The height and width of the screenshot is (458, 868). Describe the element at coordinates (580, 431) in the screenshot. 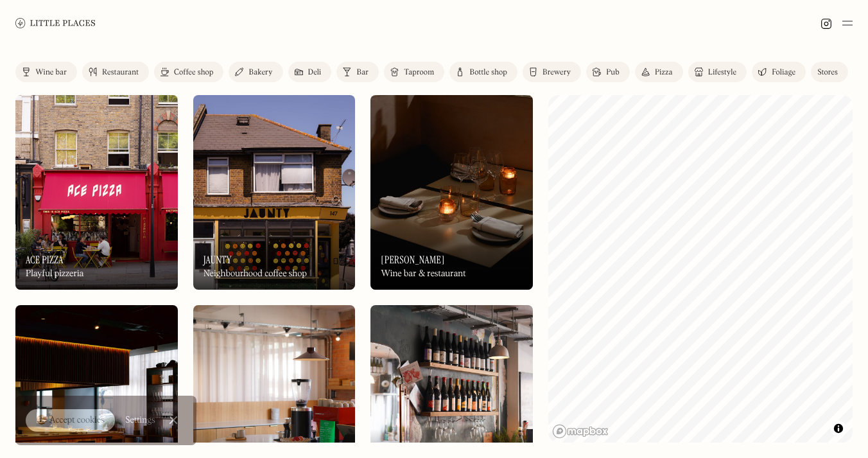

I see `a: Mapbox homepage` at that location.